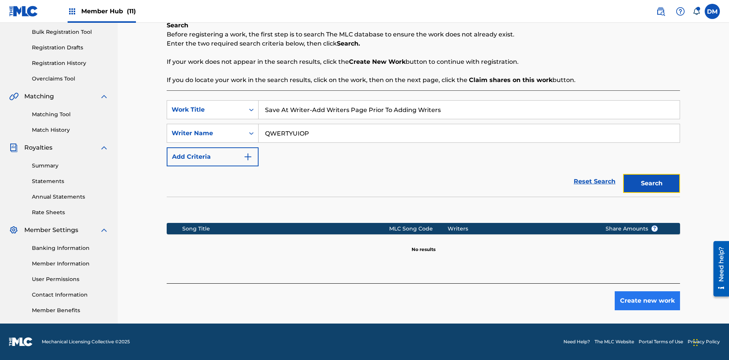 This screenshot has width=729, height=360. I want to click on a: Contact Information, so click(70, 294).